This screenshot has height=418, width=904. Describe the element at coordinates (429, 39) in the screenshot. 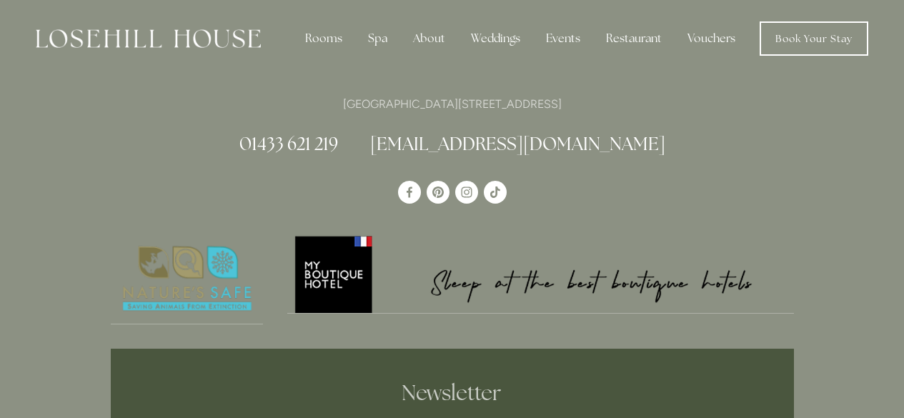

I see `div: About` at that location.